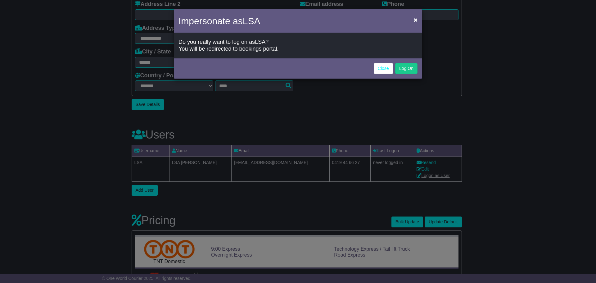  What do you see at coordinates (383, 68) in the screenshot?
I see `a: Close` at bounding box center [383, 68].